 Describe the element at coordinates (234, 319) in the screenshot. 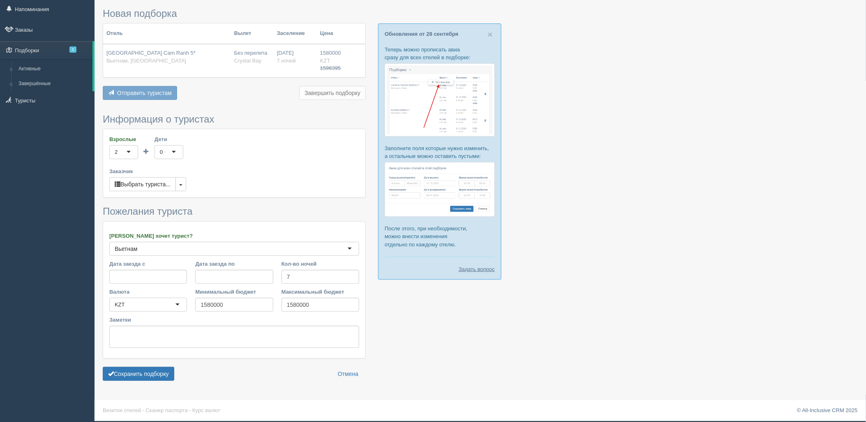

I see `label: Заметки` at that location.